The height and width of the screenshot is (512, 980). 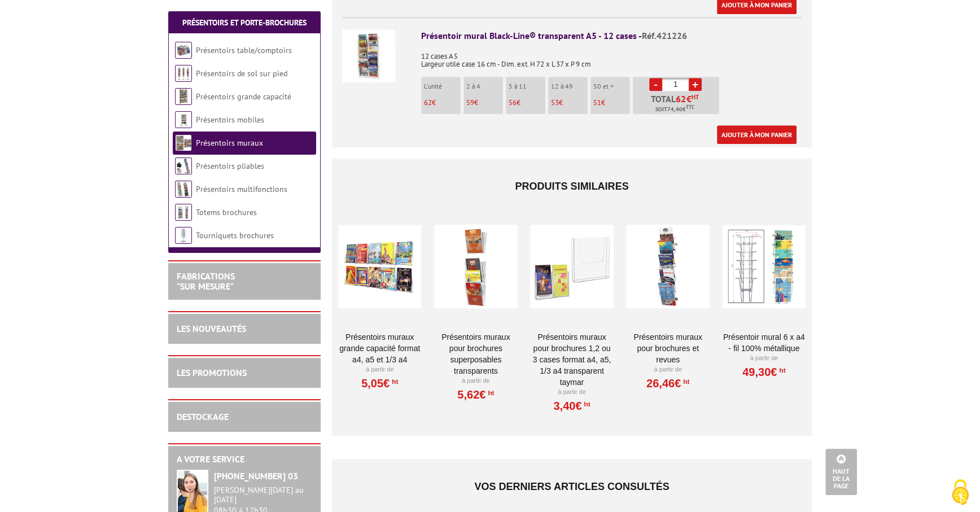 I want to click on a: Présentoirs muraux, so click(x=229, y=142).